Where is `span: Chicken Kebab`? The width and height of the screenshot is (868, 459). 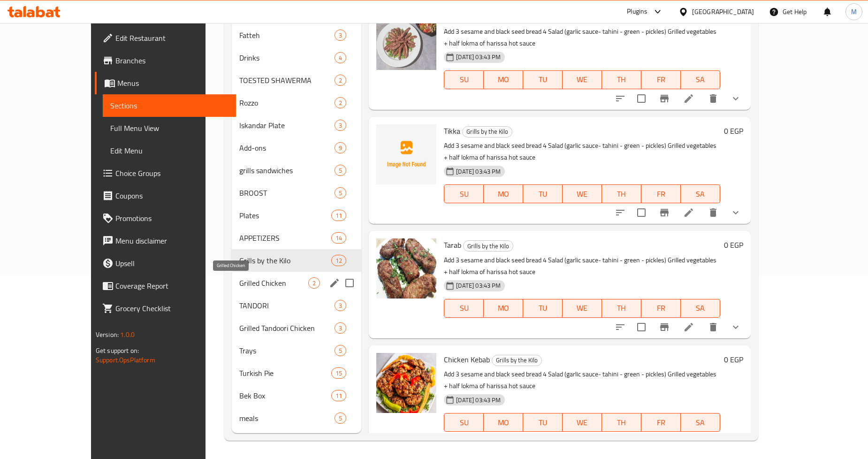
span: Chicken Kebab is located at coordinates (467, 359).